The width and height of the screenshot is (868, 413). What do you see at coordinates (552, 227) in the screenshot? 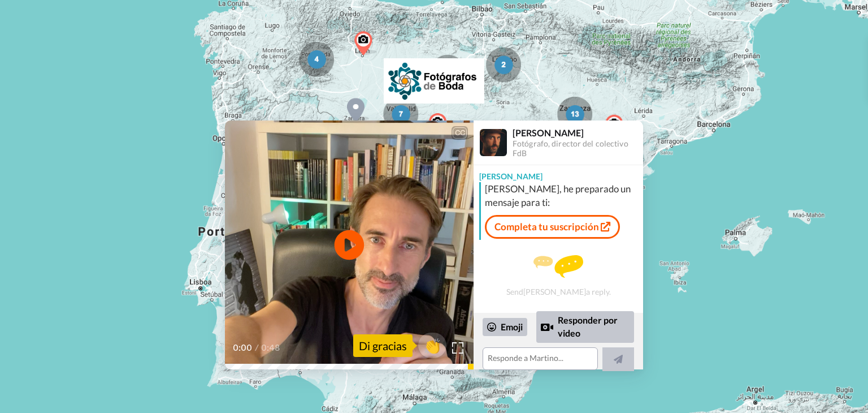
I see `a: Completa tu suscripción` at bounding box center [552, 227].